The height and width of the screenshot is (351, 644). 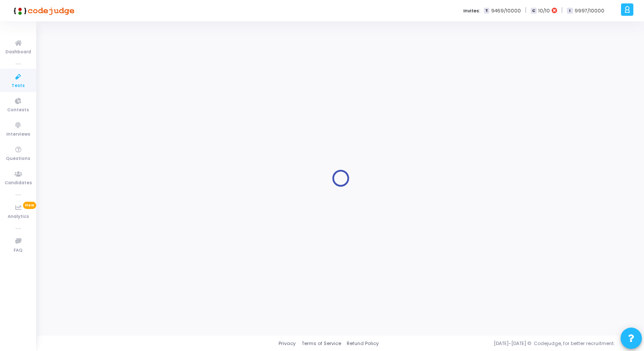 What do you see at coordinates (472, 11) in the screenshot?
I see `label: Invites:` at bounding box center [472, 11].